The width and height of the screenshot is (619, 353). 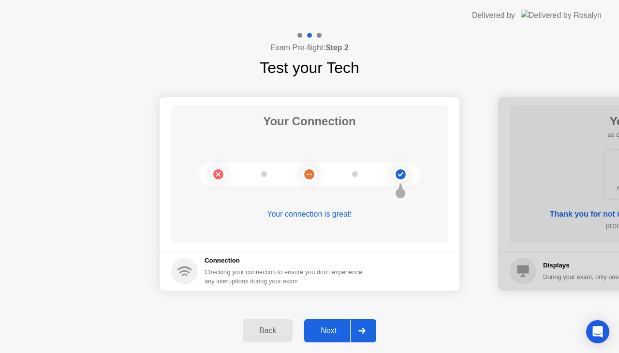 I want to click on h5: Connection, so click(x=286, y=260).